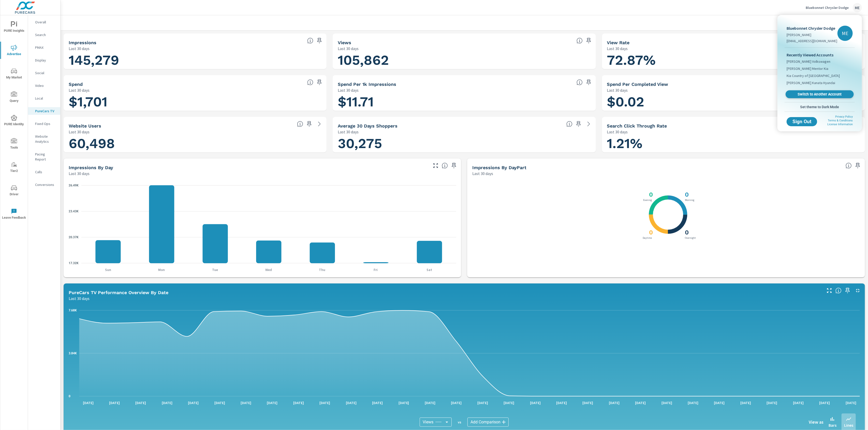 The image size is (868, 430). Describe the element at coordinates (841, 120) in the screenshot. I see `a: Terms & Conditions` at that location.